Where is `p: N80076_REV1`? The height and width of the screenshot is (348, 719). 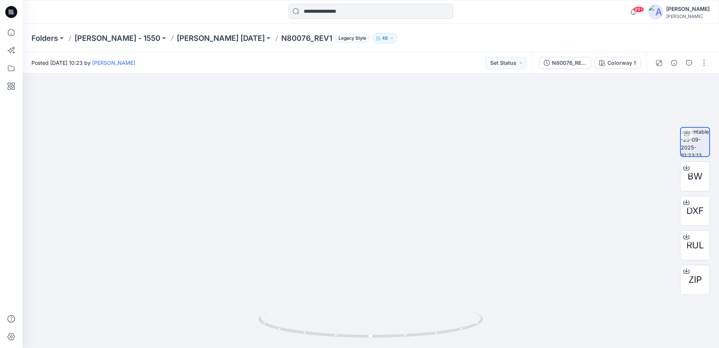 p: N80076_REV1 is located at coordinates (307, 38).